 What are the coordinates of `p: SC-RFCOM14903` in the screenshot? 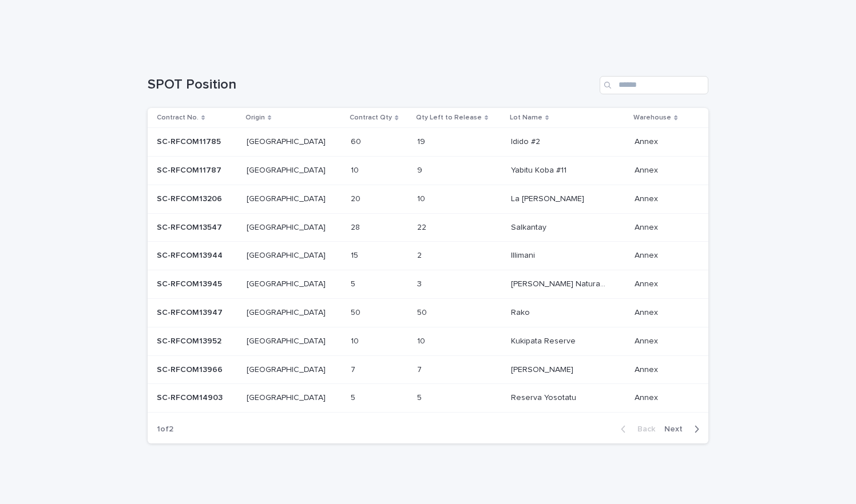 It's located at (190, 396).